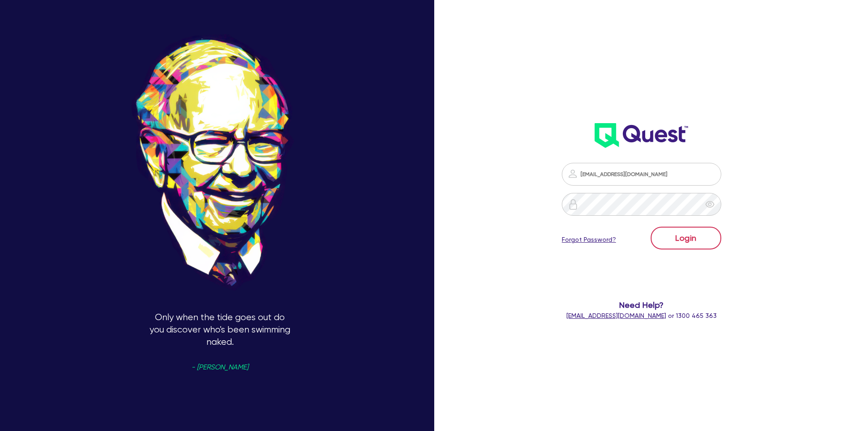  What do you see at coordinates (710, 205) in the screenshot?
I see `span: eye` at bounding box center [710, 205].